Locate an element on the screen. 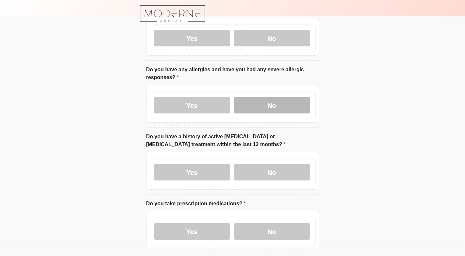 The height and width of the screenshot is (256, 465). img: Moderne Medical Aesthetics Logo is located at coordinates (173, 14).